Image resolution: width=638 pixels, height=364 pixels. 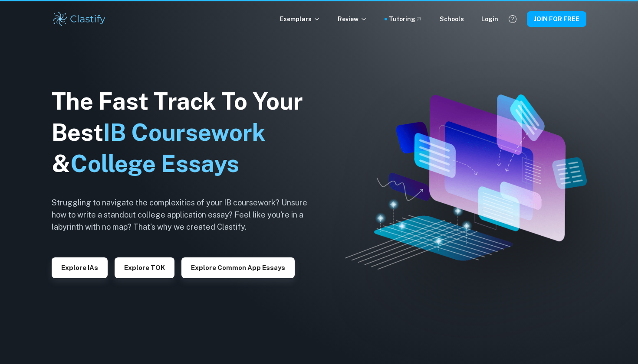 What do you see at coordinates (405, 19) in the screenshot?
I see `div: Tutoring` at bounding box center [405, 19].